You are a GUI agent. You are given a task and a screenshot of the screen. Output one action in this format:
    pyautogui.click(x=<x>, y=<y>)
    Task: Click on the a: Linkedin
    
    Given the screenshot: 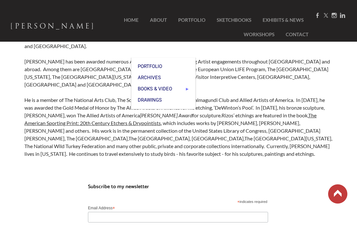 What is the action you would take?
    pyautogui.click(x=342, y=15)
    